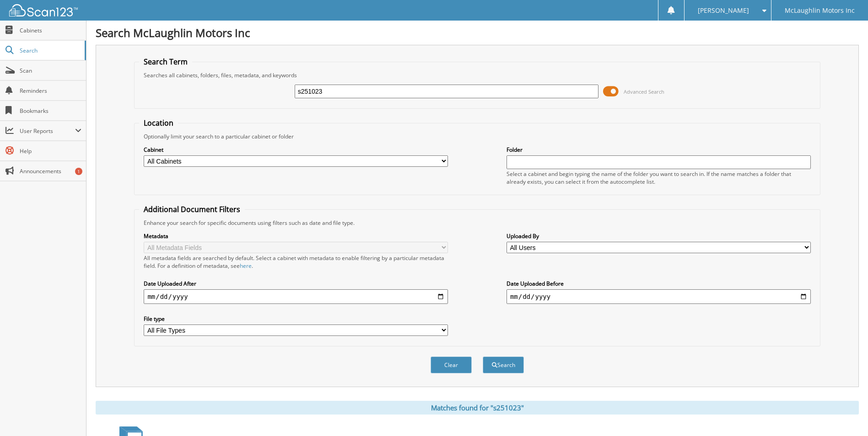 The image size is (868, 436). What do you see at coordinates (245, 266) in the screenshot?
I see `a: here` at bounding box center [245, 266].